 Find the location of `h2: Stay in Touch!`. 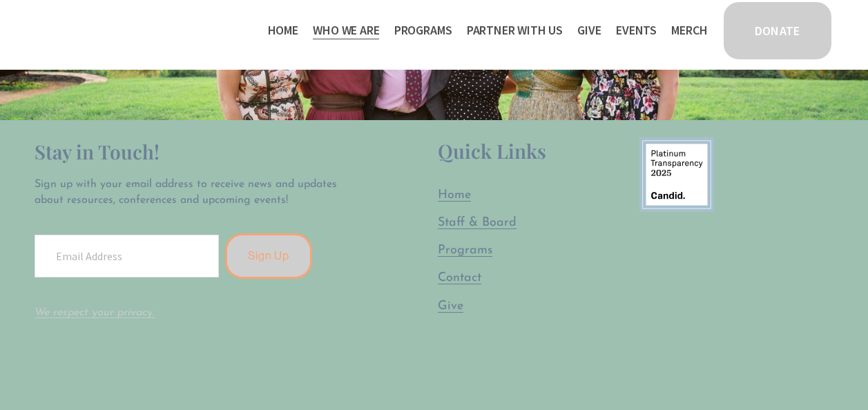

h2: Stay in Touch! is located at coordinates (199, 152).